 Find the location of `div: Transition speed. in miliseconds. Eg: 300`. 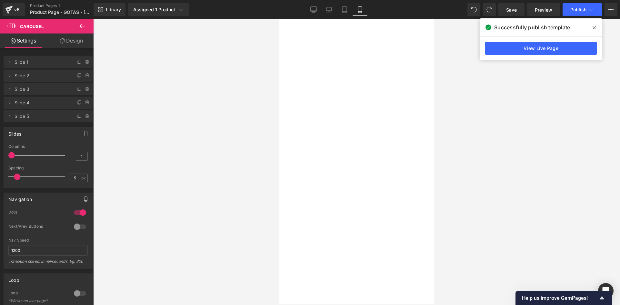

div: Transition speed. in miliseconds. Eg: 300 is located at coordinates (48, 264).